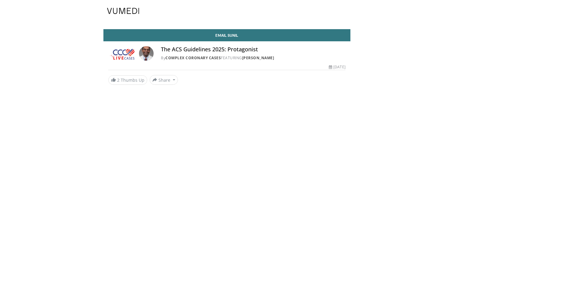 The image size is (584, 287). I want to click on span: 2, so click(118, 80).